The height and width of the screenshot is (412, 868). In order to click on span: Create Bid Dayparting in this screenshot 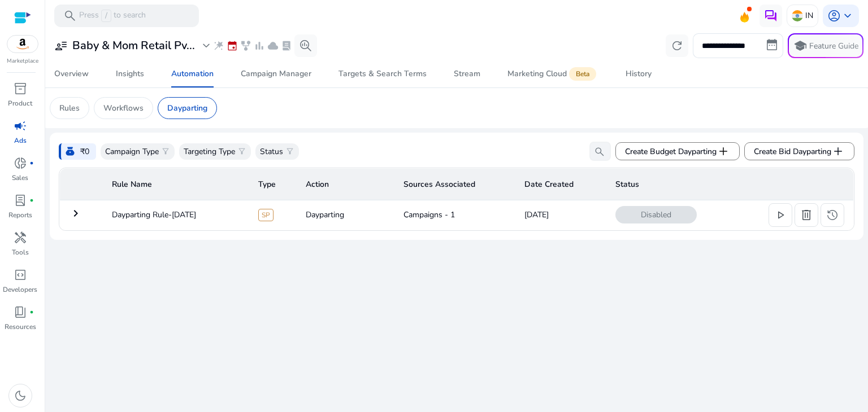, I will do `click(799, 151)`.